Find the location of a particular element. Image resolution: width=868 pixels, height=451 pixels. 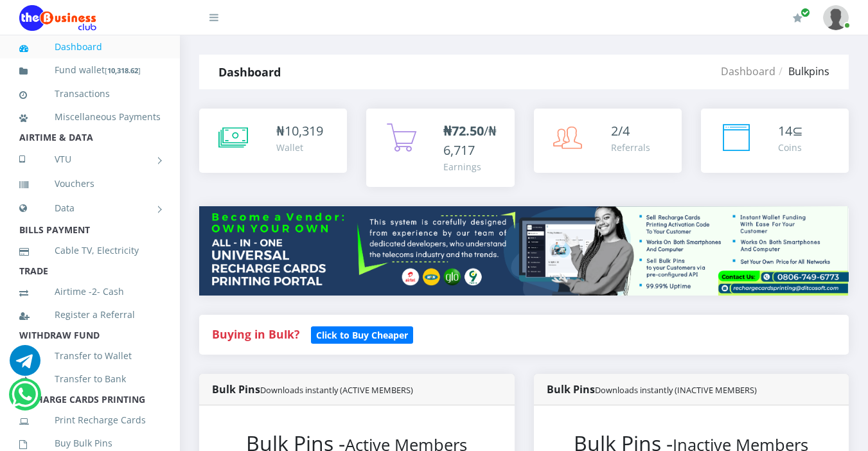

i: Renew/Upgrade Subscription is located at coordinates (797, 18).